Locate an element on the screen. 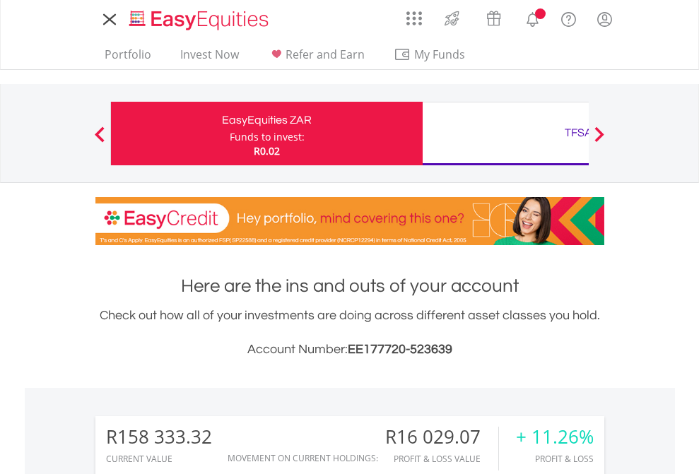  a: Portfolio is located at coordinates (128, 58).